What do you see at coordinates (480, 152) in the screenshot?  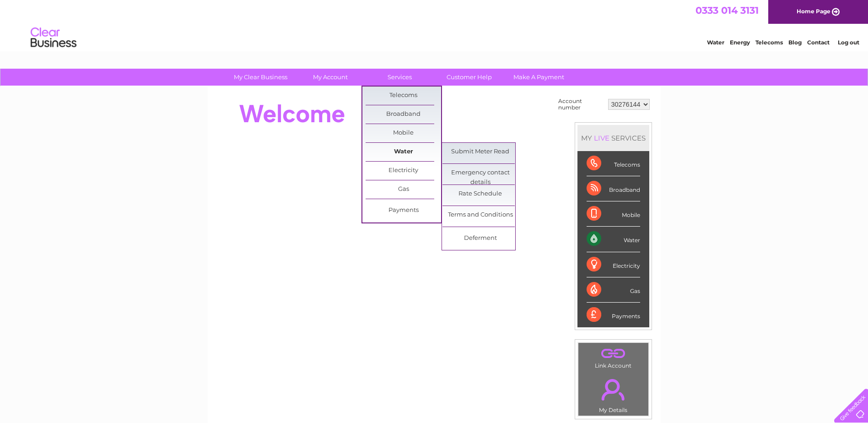 I see `a: Submit Meter Read` at bounding box center [480, 152].